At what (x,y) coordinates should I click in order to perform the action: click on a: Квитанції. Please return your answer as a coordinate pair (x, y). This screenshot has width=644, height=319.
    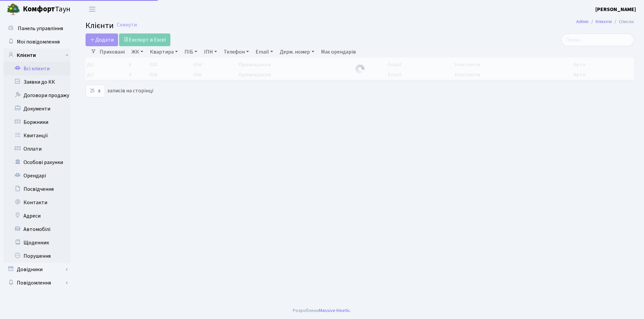
    Looking at the image, I should click on (37, 136).